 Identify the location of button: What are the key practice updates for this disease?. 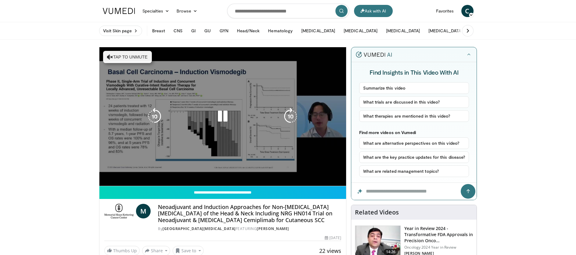
(414, 157).